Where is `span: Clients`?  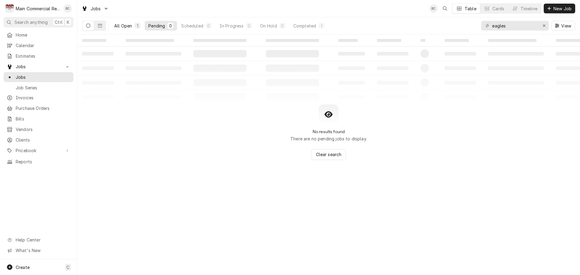
span: Clients is located at coordinates (43, 140).